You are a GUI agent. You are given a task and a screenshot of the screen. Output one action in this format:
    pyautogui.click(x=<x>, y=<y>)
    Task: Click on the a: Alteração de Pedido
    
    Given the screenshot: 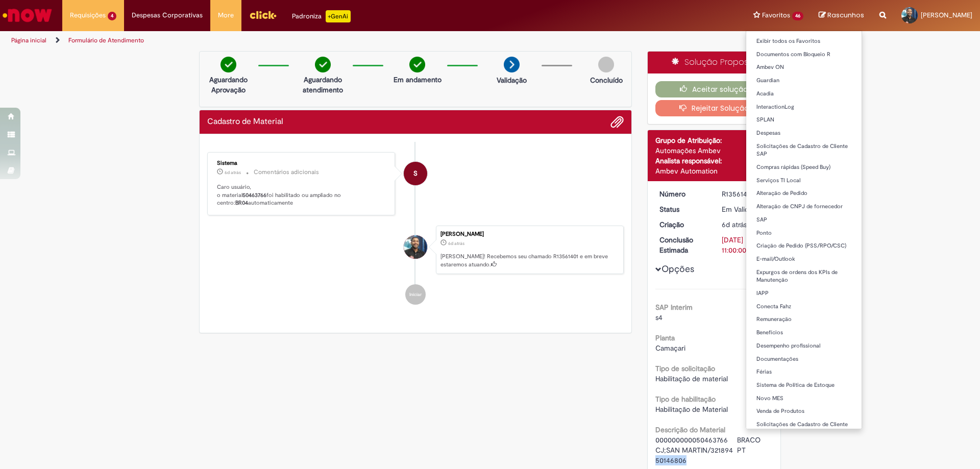 What is the action you would take?
    pyautogui.click(x=804, y=193)
    